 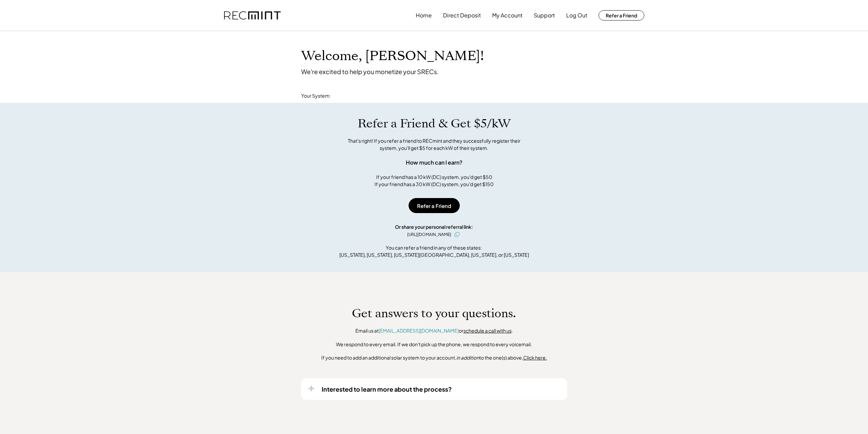 I want to click on div: How much can I earn?, so click(x=434, y=163).